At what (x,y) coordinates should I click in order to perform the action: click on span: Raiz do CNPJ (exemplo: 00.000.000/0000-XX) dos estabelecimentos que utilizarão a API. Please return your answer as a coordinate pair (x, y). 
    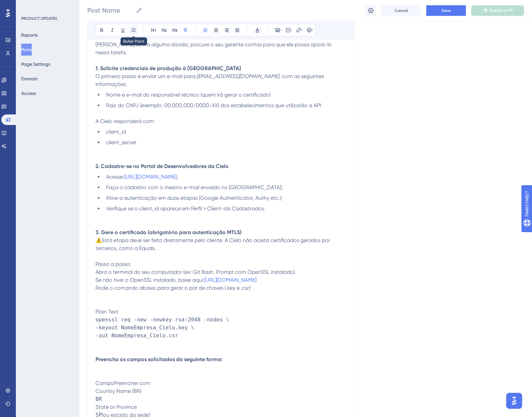
    Looking at the image, I should click on (213, 105).